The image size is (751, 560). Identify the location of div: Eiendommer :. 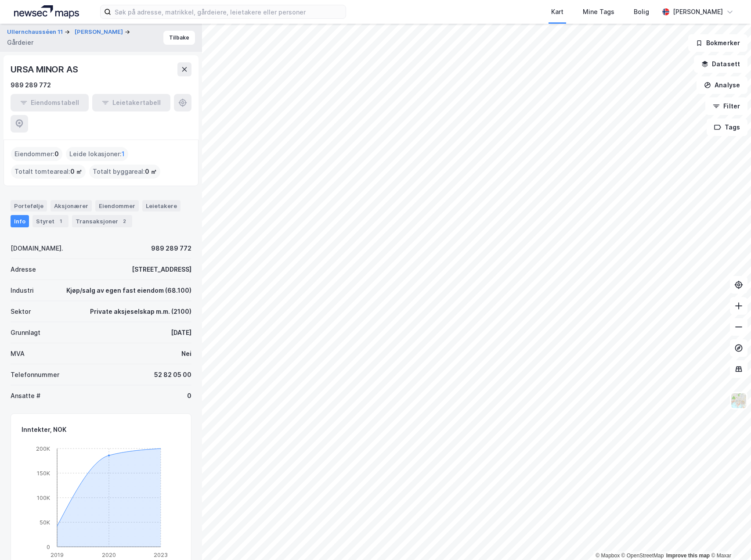
(37, 154).